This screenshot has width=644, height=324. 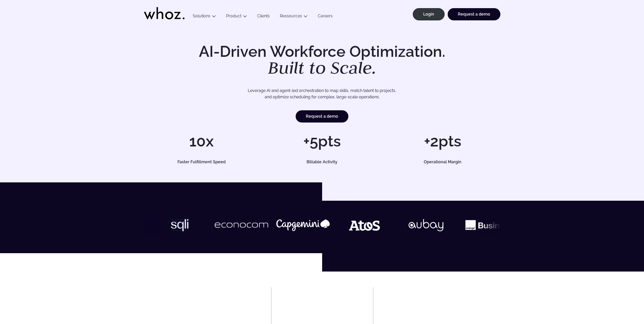 What do you see at coordinates (294, 17) in the screenshot?
I see `button: Ressources` at bounding box center [294, 17].